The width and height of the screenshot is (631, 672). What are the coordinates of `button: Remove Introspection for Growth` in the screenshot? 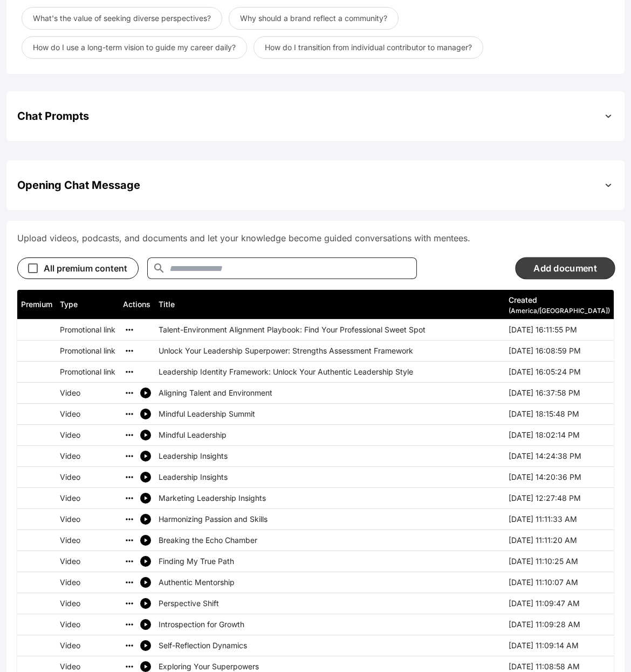 It's located at (129, 624).